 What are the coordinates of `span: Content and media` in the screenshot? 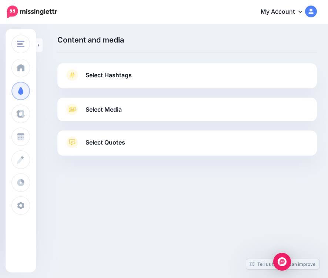 It's located at (91, 40).